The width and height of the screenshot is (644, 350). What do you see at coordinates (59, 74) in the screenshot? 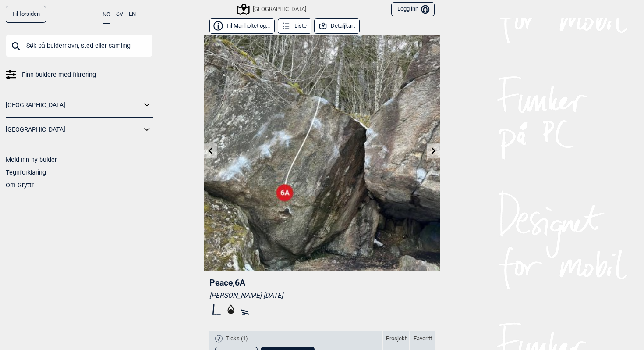
I see `span: Finn buldere med filtrering` at bounding box center [59, 74].